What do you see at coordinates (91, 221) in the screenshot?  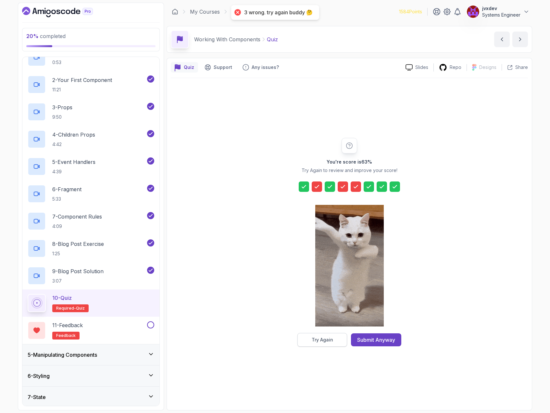 I see `button: 7-Component Rules4:09` at bounding box center [91, 221].